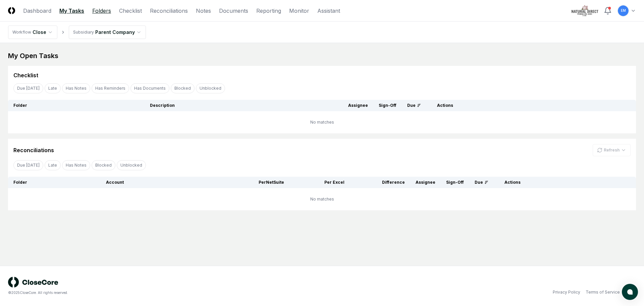  Describe the element at coordinates (77, 32) in the screenshot. I see `nav: breadcrumb` at that location.